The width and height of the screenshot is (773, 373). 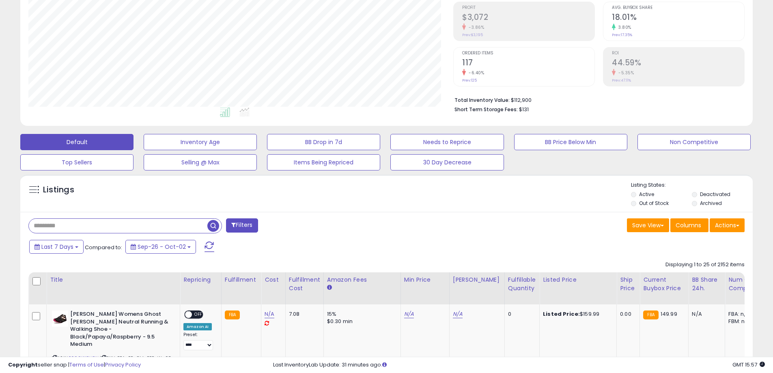 What do you see at coordinates (470, 80) in the screenshot?
I see `small: Prev: 125` at bounding box center [470, 80].